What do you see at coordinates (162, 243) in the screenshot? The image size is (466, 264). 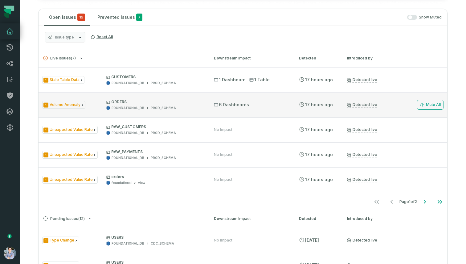 I see `div: CDC_SCHEMA` at bounding box center [162, 243].